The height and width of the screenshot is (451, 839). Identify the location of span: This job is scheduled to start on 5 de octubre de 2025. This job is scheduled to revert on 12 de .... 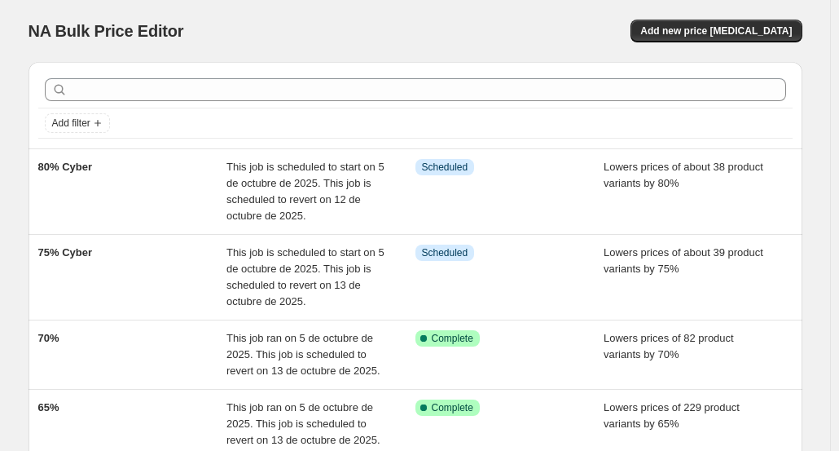
(306, 191).